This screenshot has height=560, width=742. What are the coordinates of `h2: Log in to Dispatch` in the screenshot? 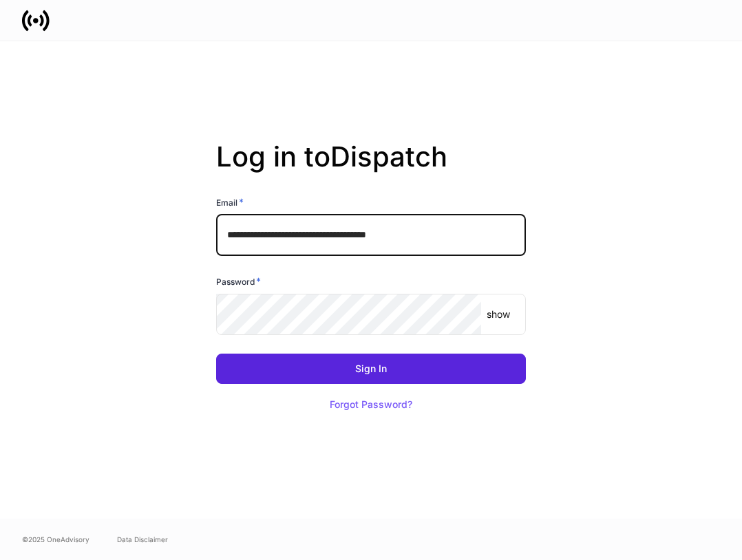 It's located at (371, 168).